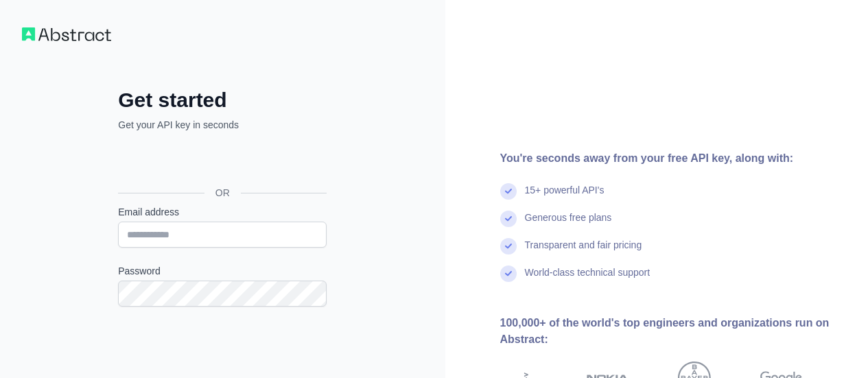  What do you see at coordinates (587, 279) in the screenshot?
I see `div: World-class technical support` at bounding box center [587, 279].